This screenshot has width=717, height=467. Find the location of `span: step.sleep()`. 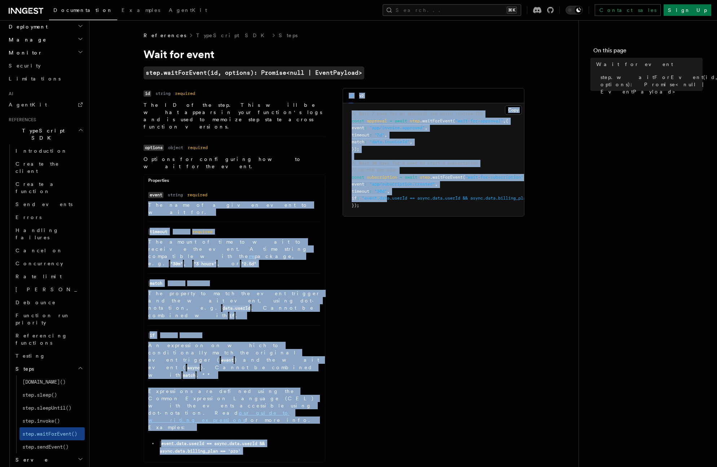

span: step.sleep() is located at coordinates (40, 395).